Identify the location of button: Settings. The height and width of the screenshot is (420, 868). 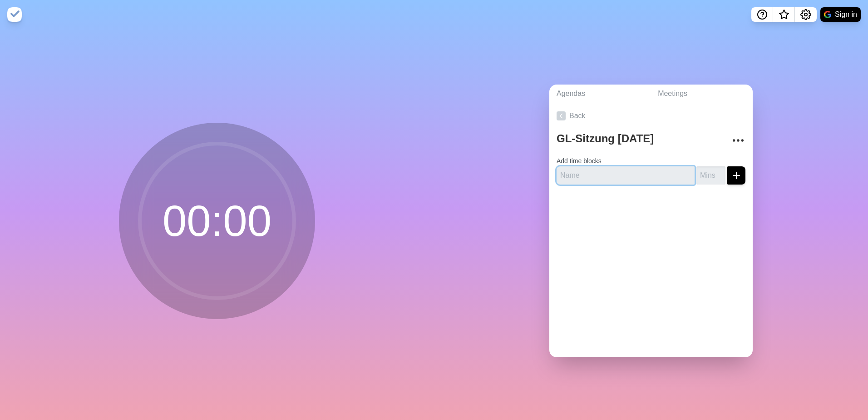
(806, 14).